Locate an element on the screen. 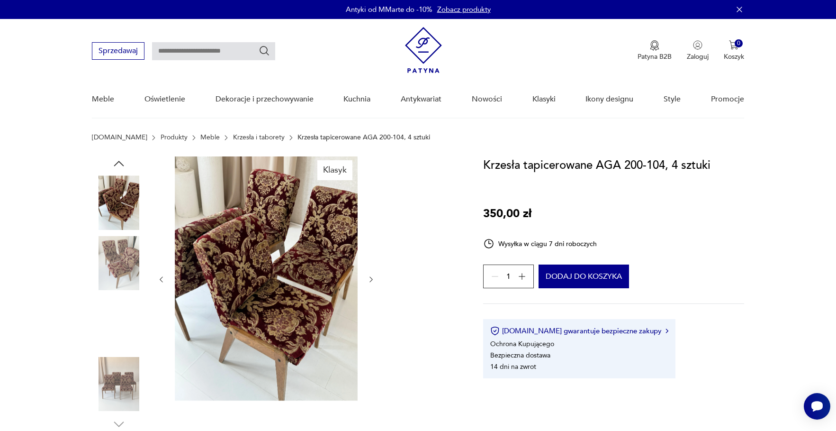 This screenshot has width=836, height=431. a: Oświetlenie is located at coordinates (165, 99).